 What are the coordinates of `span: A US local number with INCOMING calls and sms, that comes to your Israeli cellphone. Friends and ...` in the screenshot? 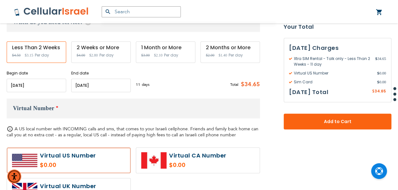 It's located at (132, 132).